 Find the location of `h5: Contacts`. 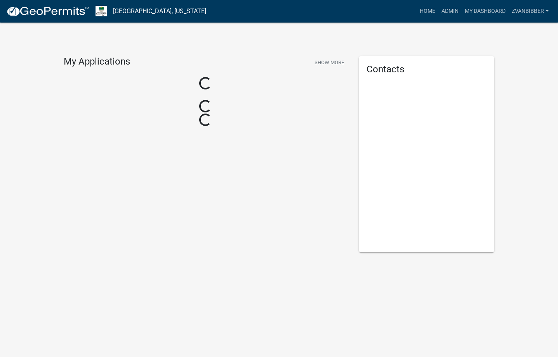

h5: Contacts is located at coordinates (427, 69).